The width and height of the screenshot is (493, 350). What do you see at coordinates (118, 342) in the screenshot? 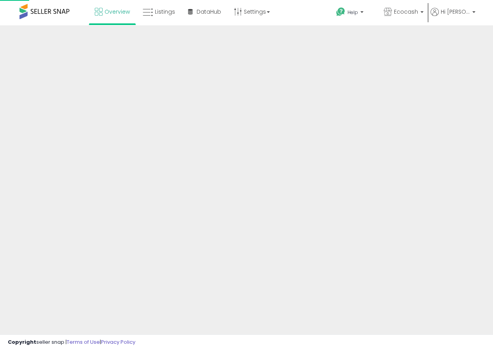
I see `a: Privacy Policy` at bounding box center [118, 342].